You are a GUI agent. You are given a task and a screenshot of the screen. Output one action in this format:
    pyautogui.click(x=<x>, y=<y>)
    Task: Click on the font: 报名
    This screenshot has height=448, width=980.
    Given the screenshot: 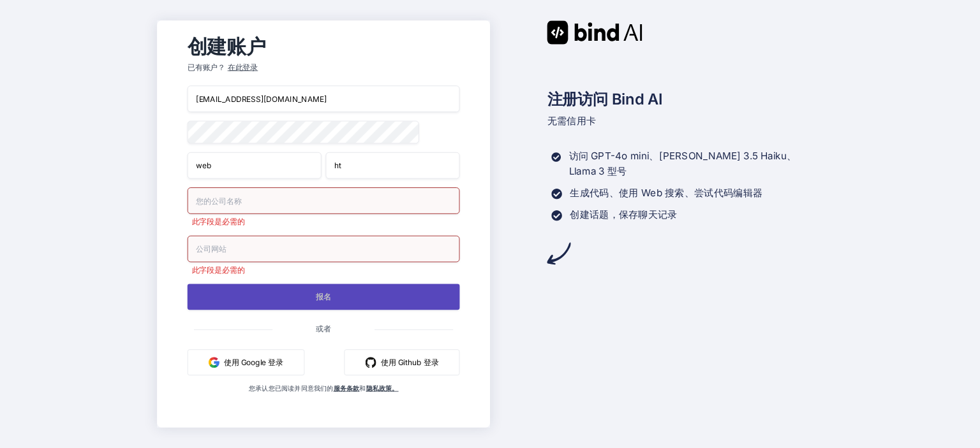 What is the action you would take?
    pyautogui.click(x=324, y=297)
    